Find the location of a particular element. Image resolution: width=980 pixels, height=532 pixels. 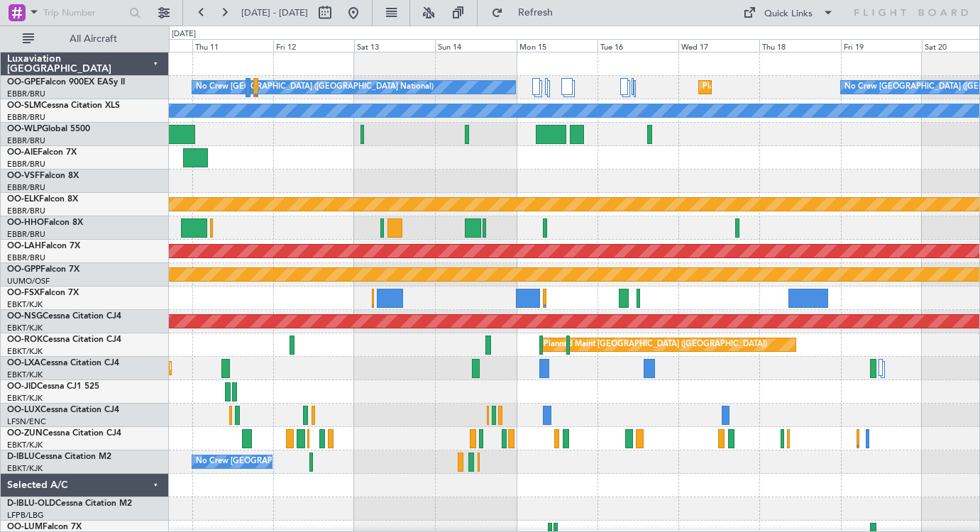

span: OO-VSF is located at coordinates (24, 176).